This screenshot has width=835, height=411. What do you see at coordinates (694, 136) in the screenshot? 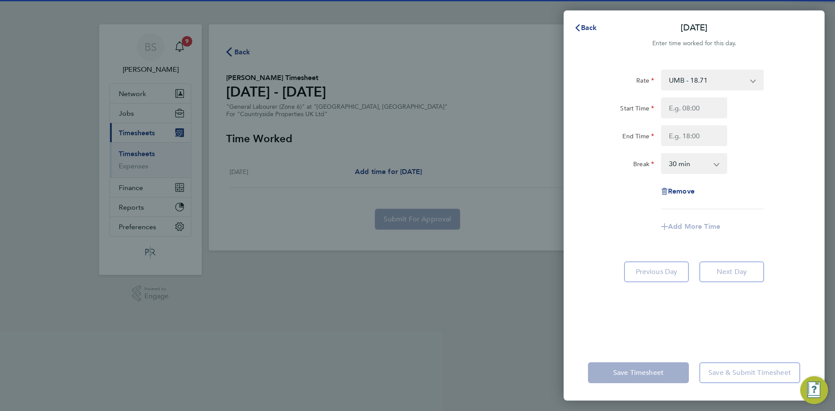
I see `input: E.g. 18:00` at bounding box center [694, 136].